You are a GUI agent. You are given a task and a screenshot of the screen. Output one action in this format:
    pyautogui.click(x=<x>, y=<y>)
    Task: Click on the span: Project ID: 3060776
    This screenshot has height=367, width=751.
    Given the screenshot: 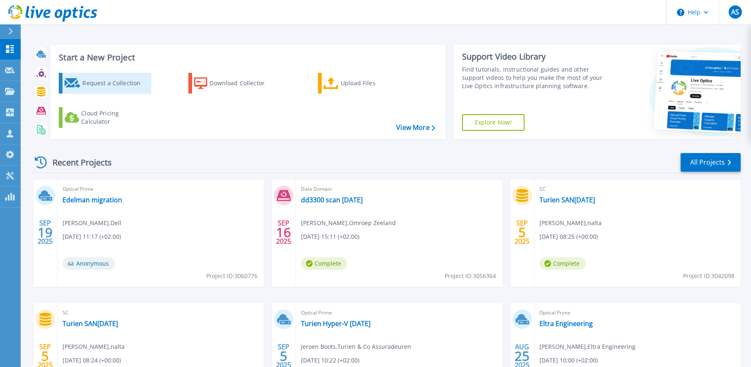 What is the action you would take?
    pyautogui.click(x=232, y=276)
    